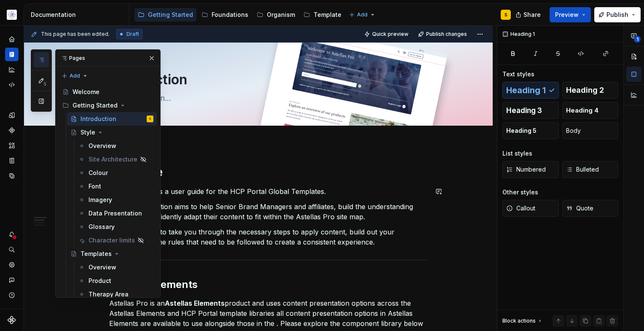 The width and height of the screenshot is (644, 331). Describe the element at coordinates (590, 208) in the screenshot. I see `button: Quote` at that location.